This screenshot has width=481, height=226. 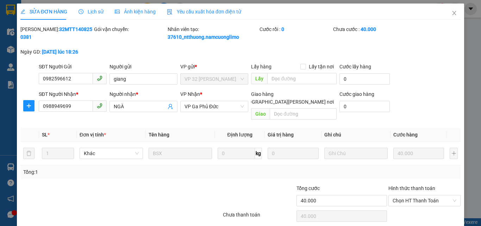 What do you see at coordinates (260, 114) in the screenshot?
I see `span: Giao` at bounding box center [260, 114].